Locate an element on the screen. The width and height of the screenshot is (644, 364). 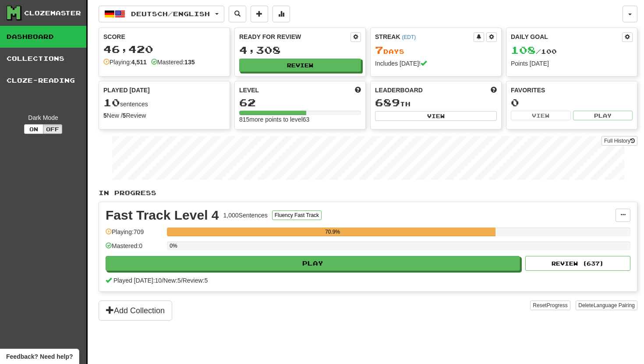
div: Fast Track Level 4 is located at coordinates (162, 215).